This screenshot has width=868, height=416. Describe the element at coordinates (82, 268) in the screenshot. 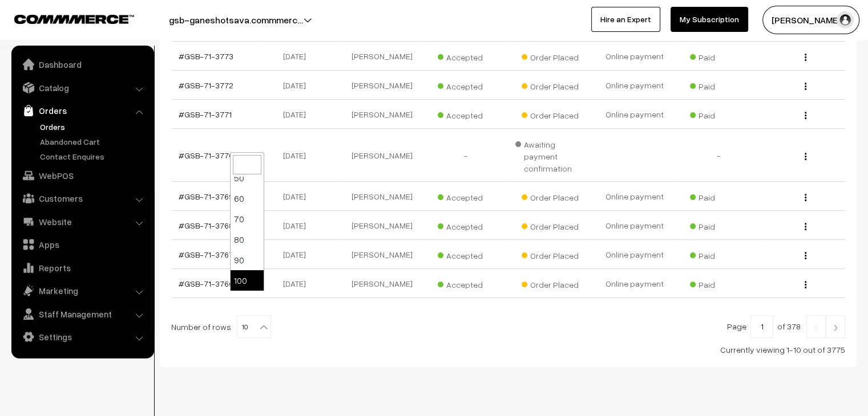

I see `a: Reports` at that location.